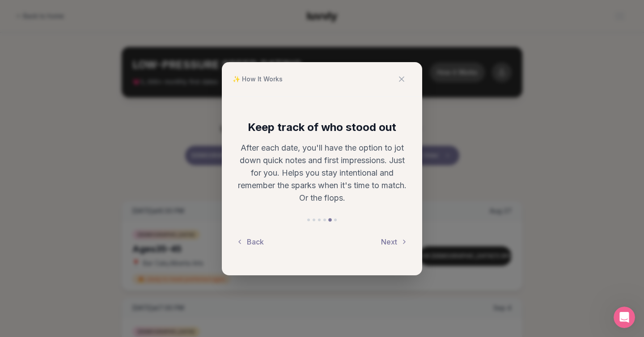 The image size is (644, 337). I want to click on button: Next, so click(394, 242).